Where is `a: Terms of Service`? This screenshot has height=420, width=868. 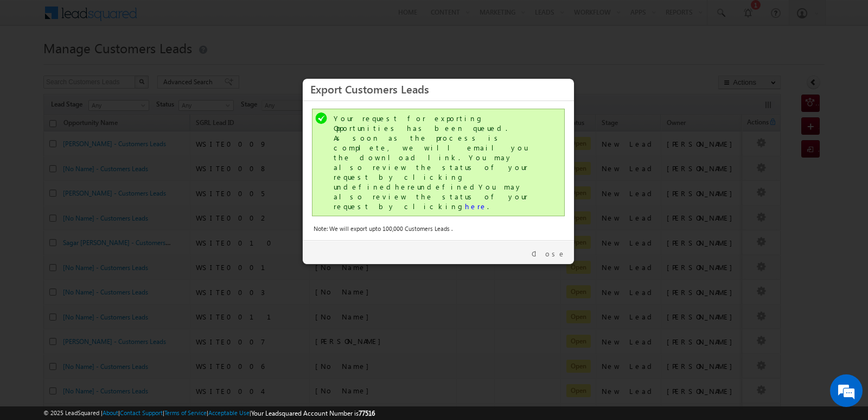 a: Terms of Service is located at coordinates (185, 412).